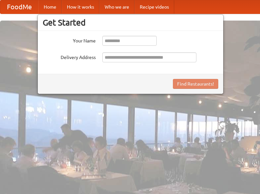 The width and height of the screenshot is (260, 194). Describe the element at coordinates (69, 56) in the screenshot. I see `label: Delivery Address` at that location.